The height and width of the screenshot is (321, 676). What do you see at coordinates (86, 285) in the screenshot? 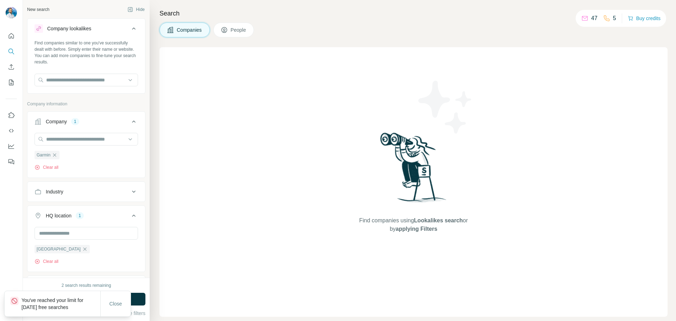
I see `button: Annual revenue ($)` at bounding box center [86, 285].